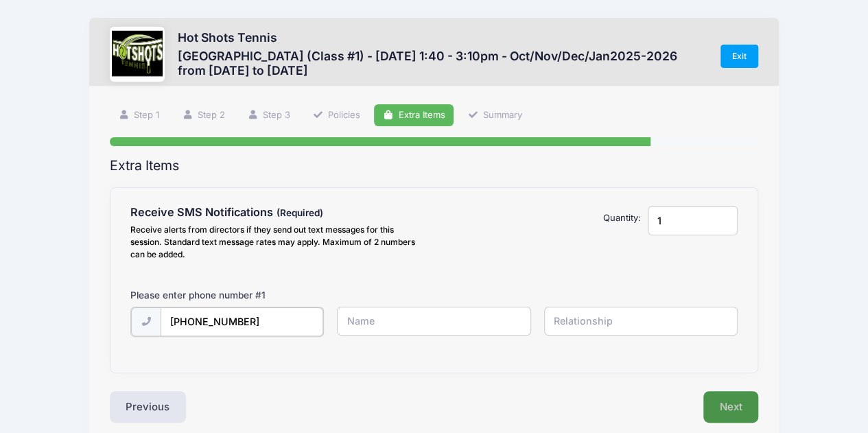  What do you see at coordinates (434, 165) in the screenshot?
I see `h2: Extra Items` at bounding box center [434, 165].